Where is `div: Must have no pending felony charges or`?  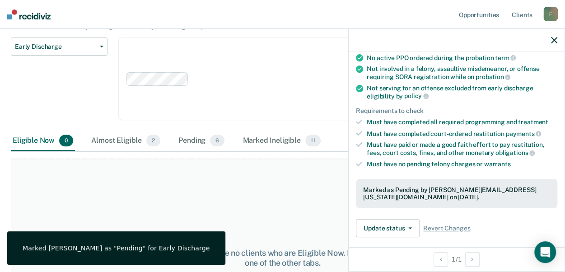 div: Must have no pending felony charges or is located at coordinates (462, 164).